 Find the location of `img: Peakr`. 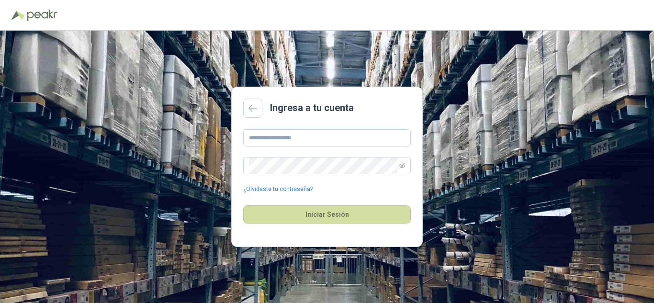

img: Peakr is located at coordinates (42, 15).